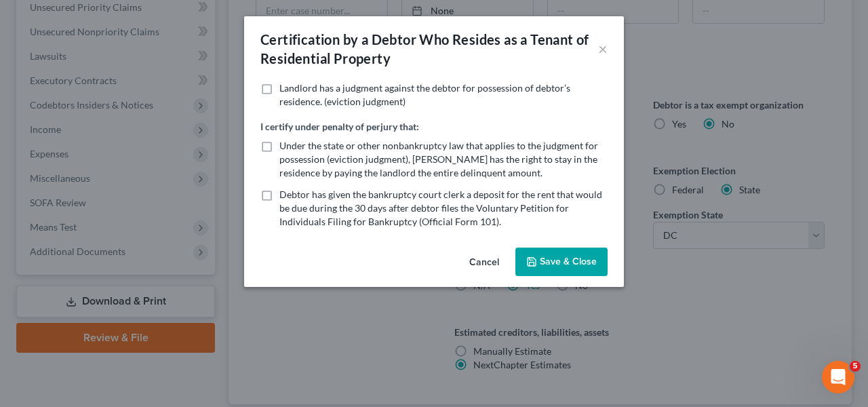 The height and width of the screenshot is (407, 868). What do you see at coordinates (484, 262) in the screenshot?
I see `button: Cancel` at bounding box center [484, 262].